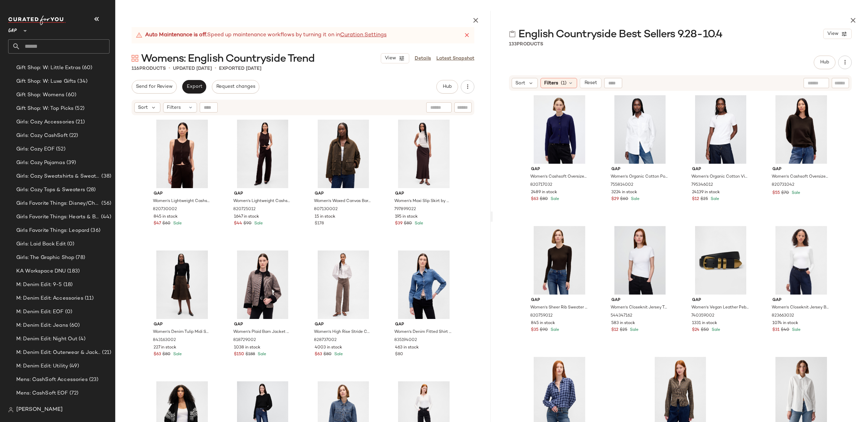 The image size is (868, 422). Describe the element at coordinates (541, 185) in the screenshot. I see `span: 820717032` at that location.